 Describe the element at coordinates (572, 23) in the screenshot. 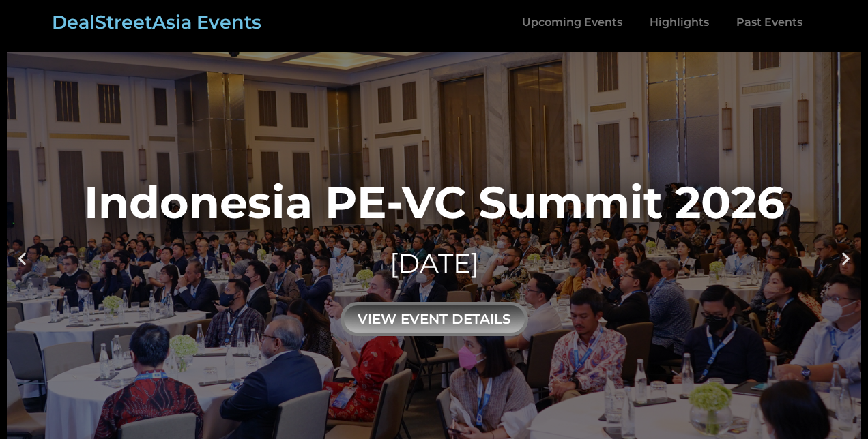

I see `a: Upcoming Events` at that location.